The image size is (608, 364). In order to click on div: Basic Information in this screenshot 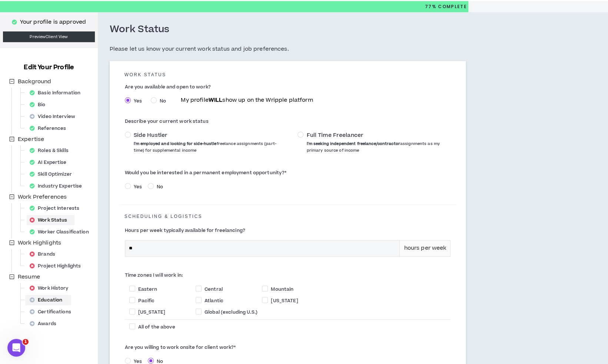, I will do `click(57, 93)`.